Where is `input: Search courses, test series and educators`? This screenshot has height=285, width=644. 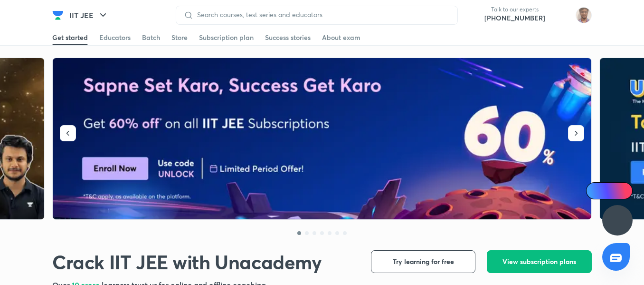
input: Search courses, test series and educators is located at coordinates (321, 15).